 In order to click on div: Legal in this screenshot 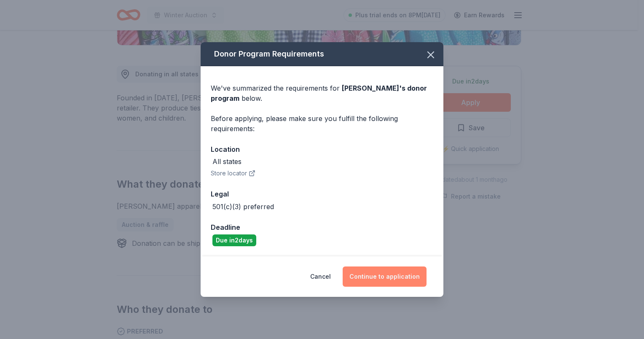, I will do `click(322, 194)`.